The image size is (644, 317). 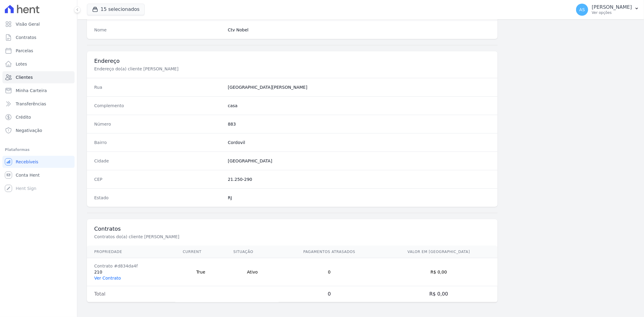 What do you see at coordinates (159, 180) in the screenshot?
I see `dt: CEP` at bounding box center [159, 180].